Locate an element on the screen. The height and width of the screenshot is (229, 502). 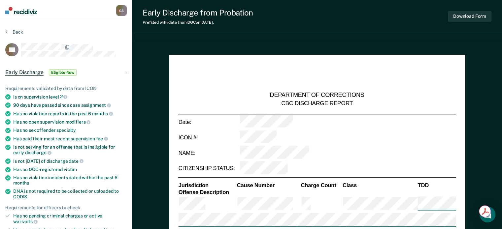
th: Charge Count is located at coordinates (321, 186).